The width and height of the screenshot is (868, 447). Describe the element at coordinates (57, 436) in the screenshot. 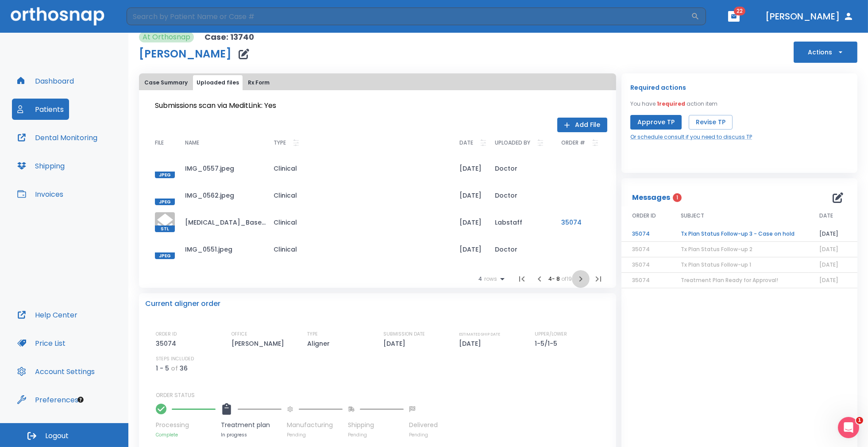

I see `span: Logout` at that location.